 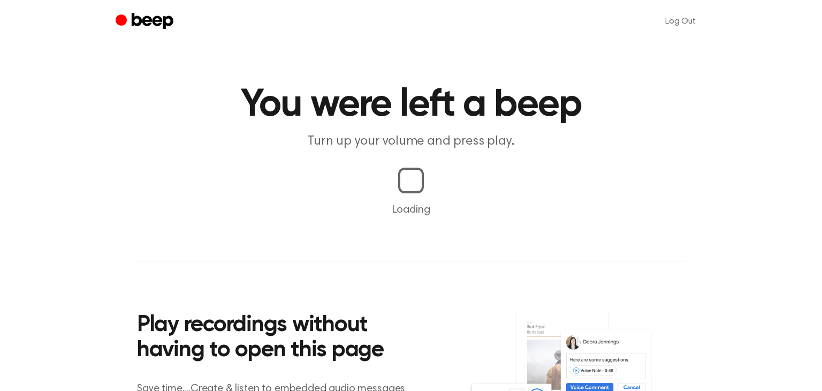 I want to click on h2: Play recordings without having to open this page, so click(x=281, y=338).